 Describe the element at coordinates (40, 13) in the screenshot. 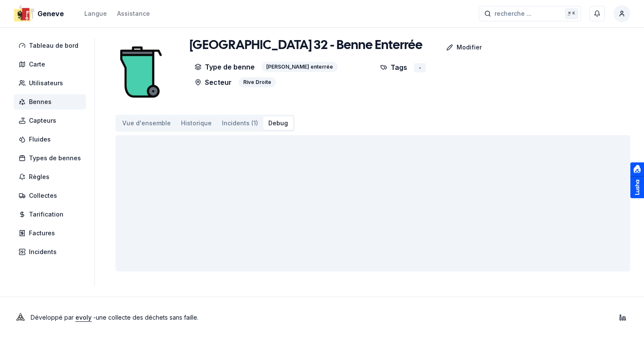

I see `button: Geneve` at that location.